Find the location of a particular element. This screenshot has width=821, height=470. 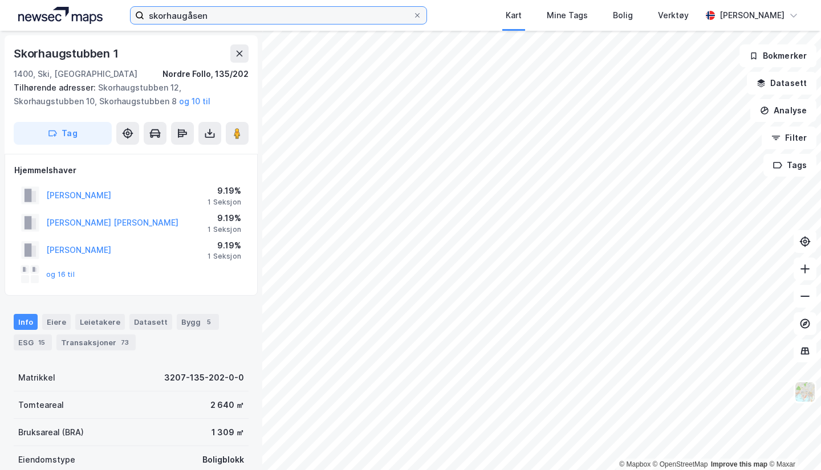

div: Info is located at coordinates (26, 322).